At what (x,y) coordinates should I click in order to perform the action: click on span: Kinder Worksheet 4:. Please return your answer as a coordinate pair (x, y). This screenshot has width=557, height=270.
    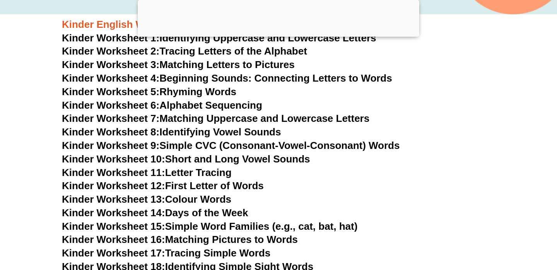
    Looking at the image, I should click on (111, 78).